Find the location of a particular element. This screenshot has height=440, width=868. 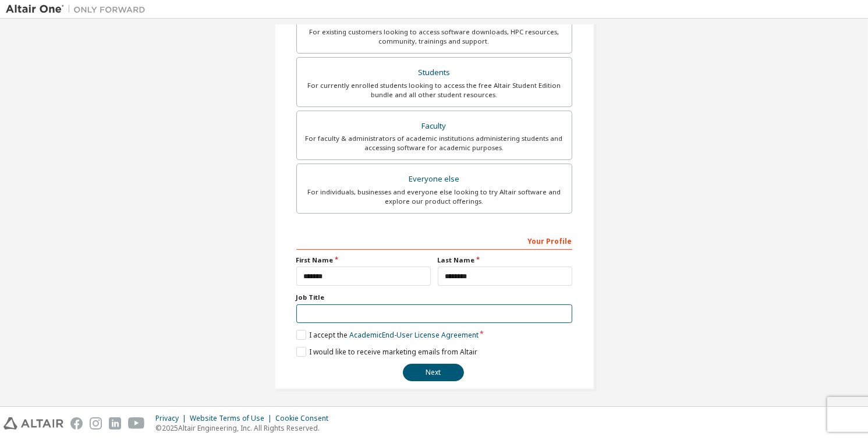

p: © 2025 Altair Engineering, Inc. All Rights Reserved. is located at coordinates (245, 428).